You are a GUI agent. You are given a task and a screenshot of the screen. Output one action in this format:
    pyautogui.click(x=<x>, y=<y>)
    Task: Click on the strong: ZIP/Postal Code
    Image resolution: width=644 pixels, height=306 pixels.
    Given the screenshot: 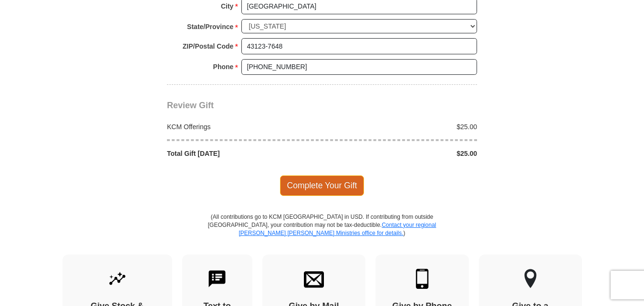 What is the action you would take?
    pyautogui.click(x=208, y=46)
    